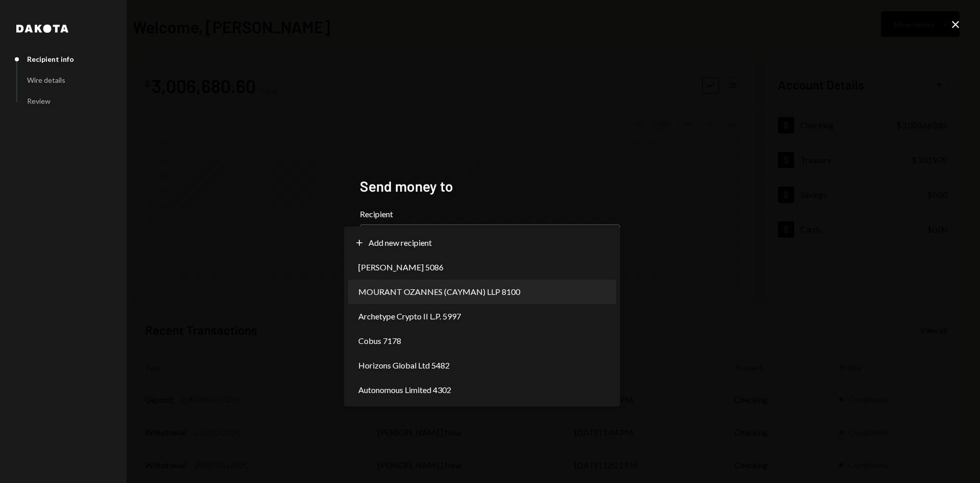 The image size is (980, 483). Describe the element at coordinates (439, 291) in the screenshot. I see `span: MOURANT OZANNES (CAYMAN) LLP 8100` at that location.